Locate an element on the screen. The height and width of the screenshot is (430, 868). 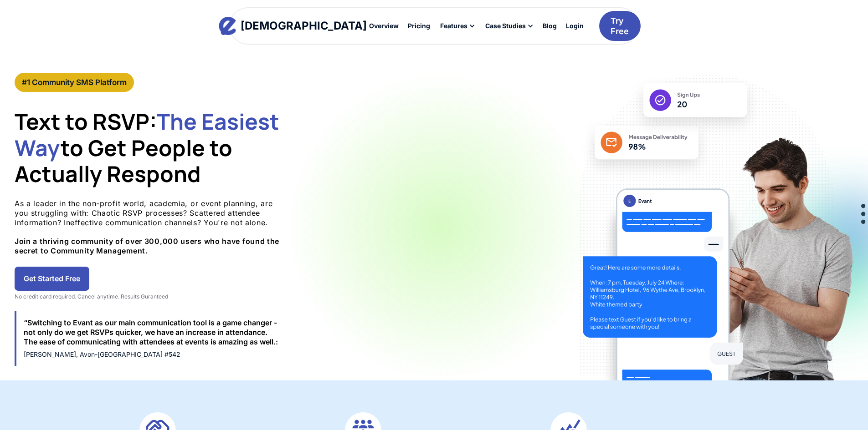
a: Overview is located at coordinates (383, 26).